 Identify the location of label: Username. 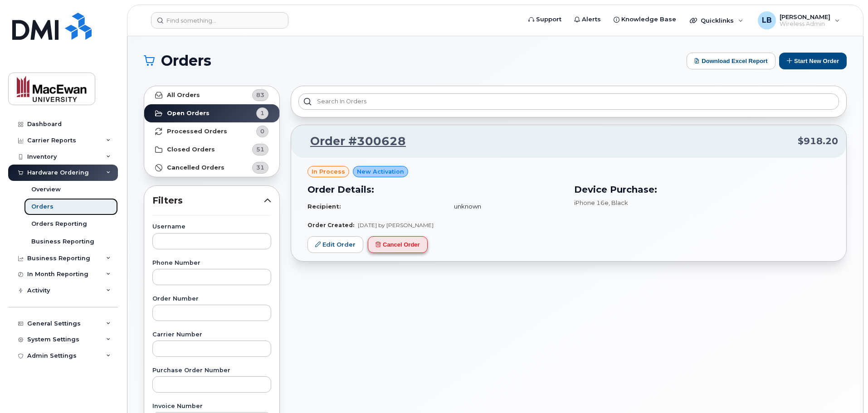
(212, 226).